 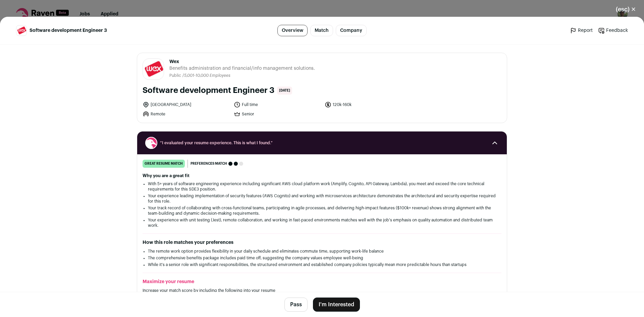 What do you see at coordinates (322, 30) in the screenshot?
I see `a: Match` at bounding box center [322, 30].